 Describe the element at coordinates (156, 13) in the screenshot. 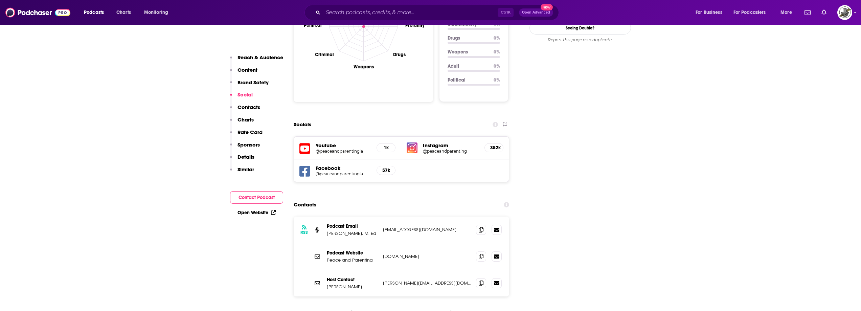

I see `span: Monitoring` at that location.